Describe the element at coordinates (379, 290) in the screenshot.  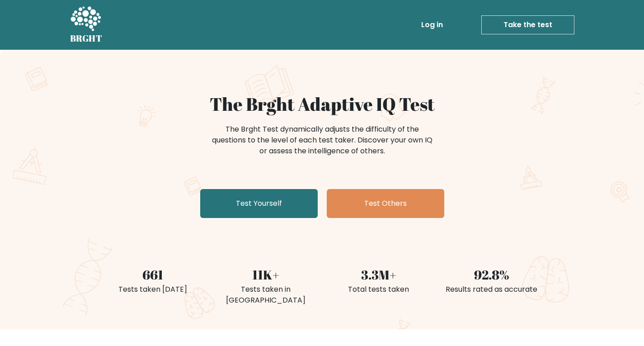
I see `div: Total tests taken` at that location.